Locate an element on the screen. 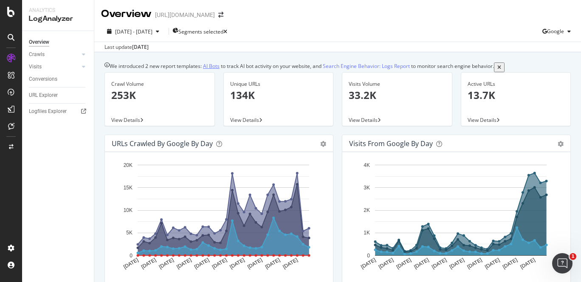  button: Google is located at coordinates (558, 31).